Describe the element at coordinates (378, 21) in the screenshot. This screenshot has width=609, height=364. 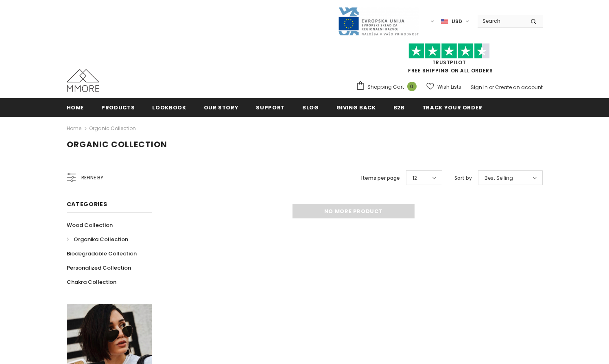
I see `a: Javni Razpis` at that location.